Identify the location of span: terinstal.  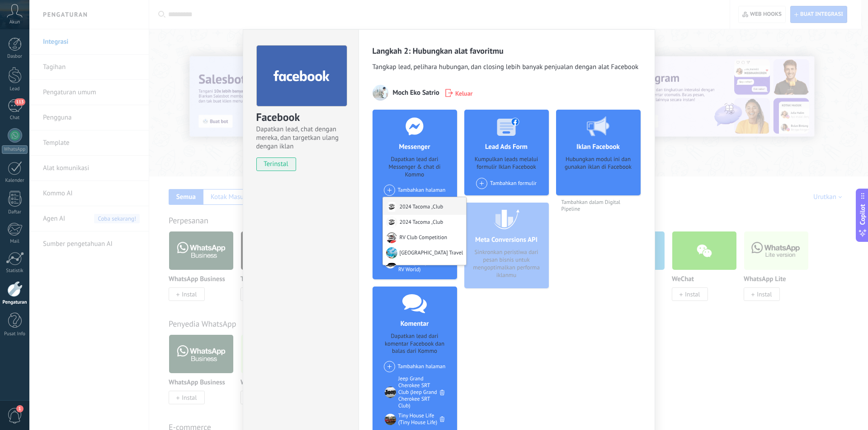
(276, 164).